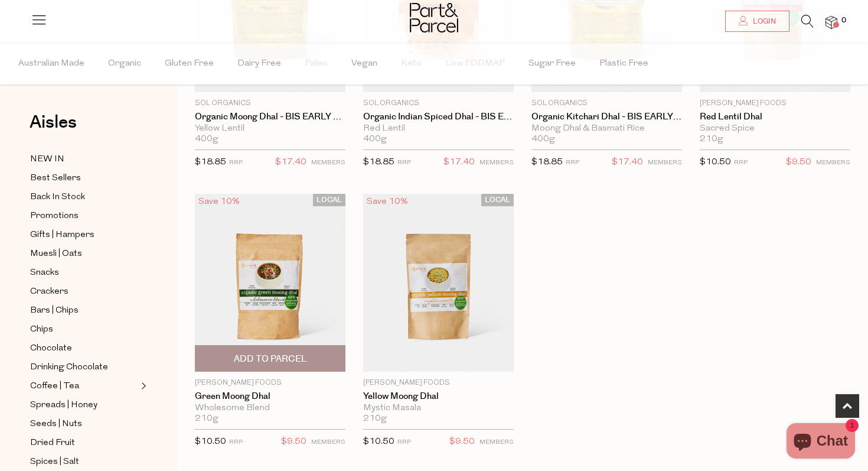 The height and width of the screenshot is (471, 868). What do you see at coordinates (84, 235) in the screenshot?
I see `a: Gifts | Hampers` at bounding box center [84, 235].